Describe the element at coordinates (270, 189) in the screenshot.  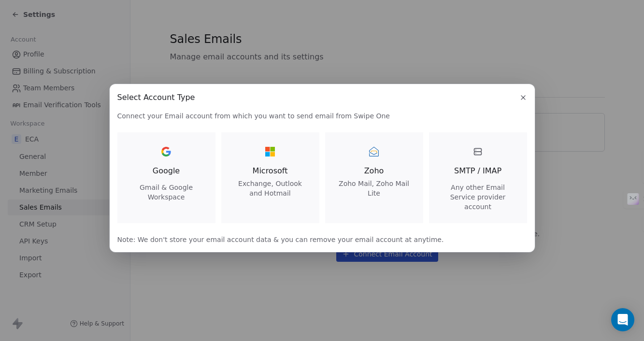
I see `span: Exchange, Outlook and Hotmail` at that location.